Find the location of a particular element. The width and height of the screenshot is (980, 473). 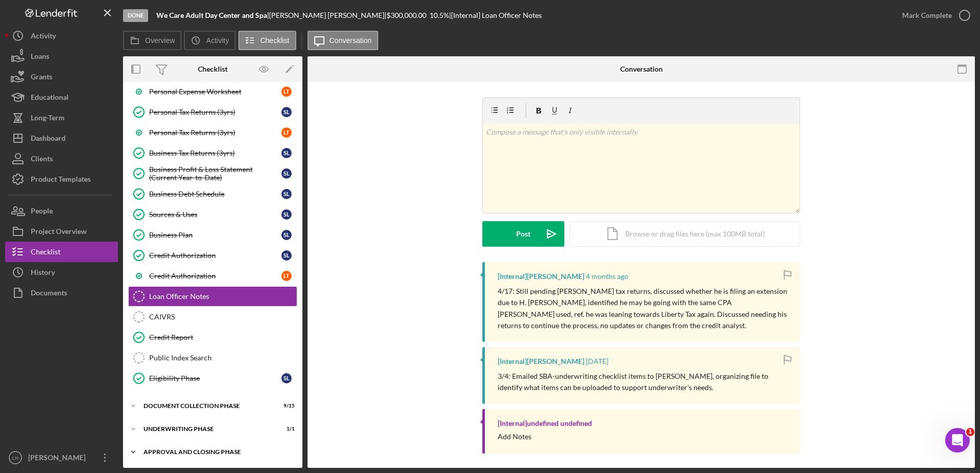

div: Project Overview is located at coordinates (58, 233).